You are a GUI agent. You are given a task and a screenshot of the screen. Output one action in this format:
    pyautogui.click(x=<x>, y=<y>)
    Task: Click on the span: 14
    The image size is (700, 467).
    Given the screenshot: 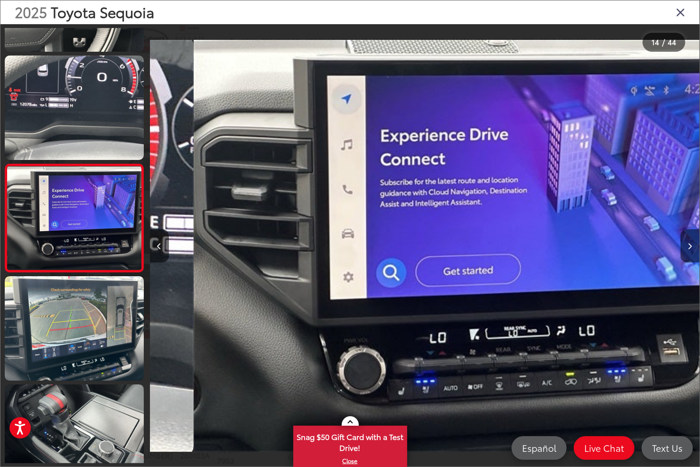 What is the action you would take?
    pyautogui.click(x=655, y=42)
    